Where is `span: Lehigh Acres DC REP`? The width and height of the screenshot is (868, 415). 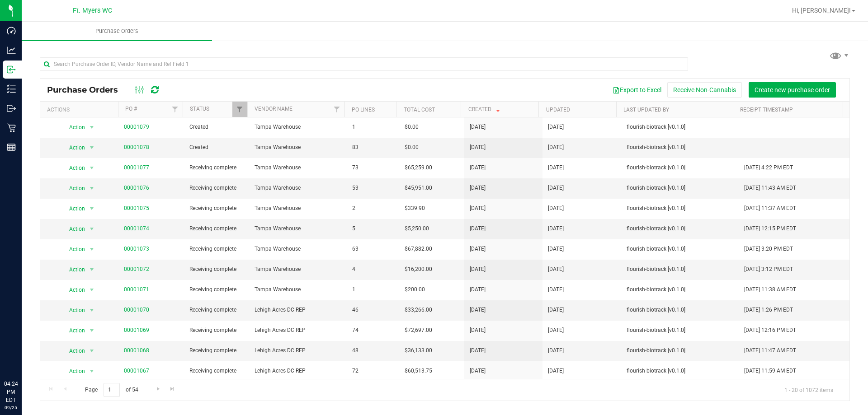 span: Lehigh Acres DC REP is located at coordinates (298, 350).